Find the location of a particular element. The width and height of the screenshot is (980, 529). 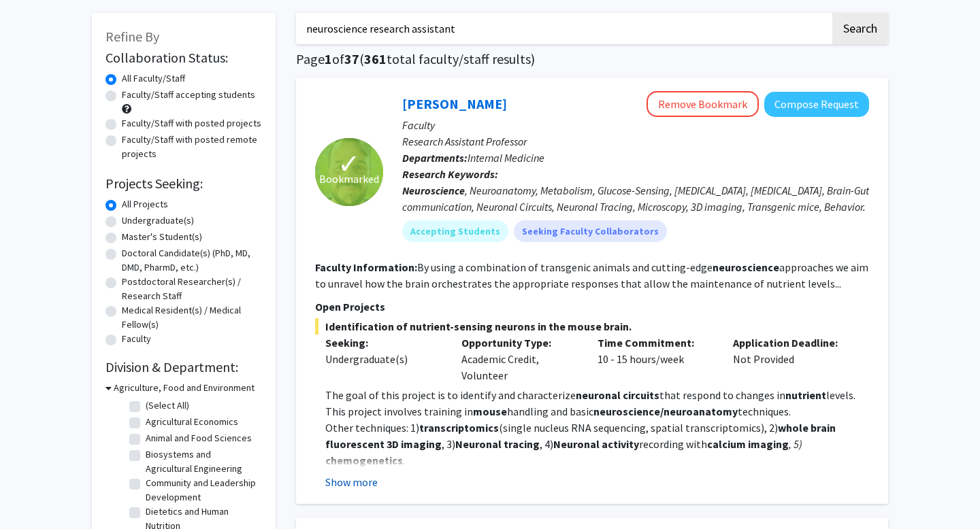

p: Time Commitment: is located at coordinates (656, 343).